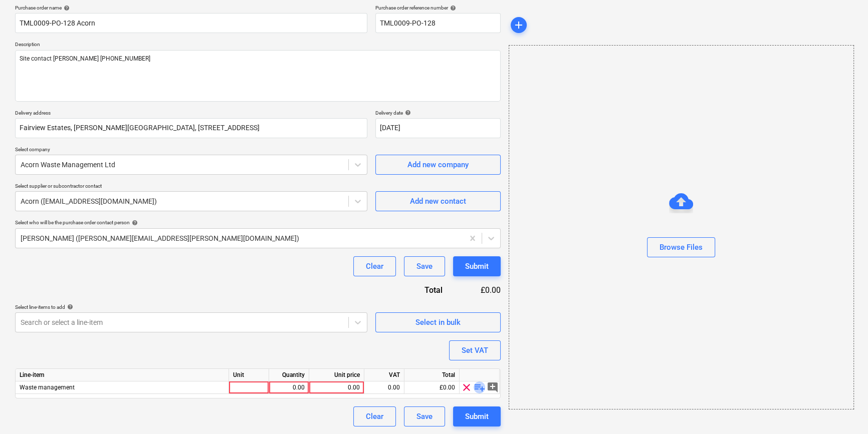 This screenshot has width=868, height=434. Describe the element at coordinates (258, 222) in the screenshot. I see `div: Select who will be the purchase order contact person` at that location.